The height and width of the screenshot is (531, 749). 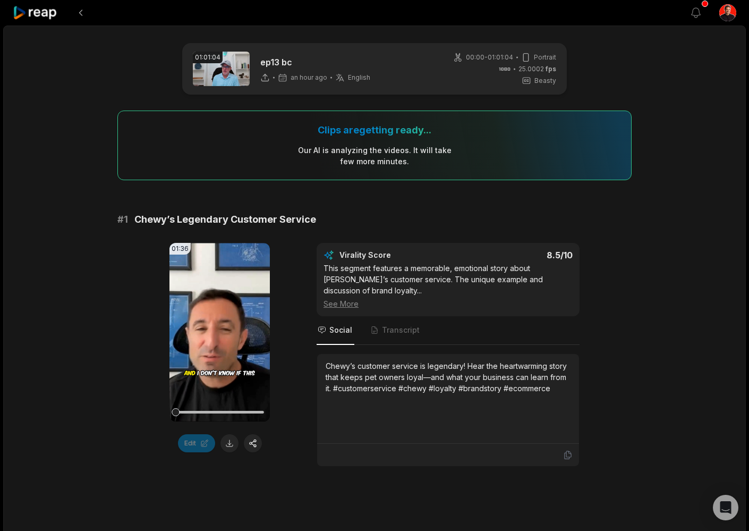 I want to click on span: Portrait, so click(x=545, y=57).